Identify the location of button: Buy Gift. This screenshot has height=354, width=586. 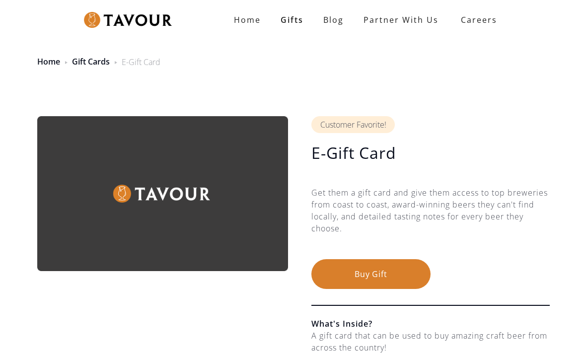
(371, 274).